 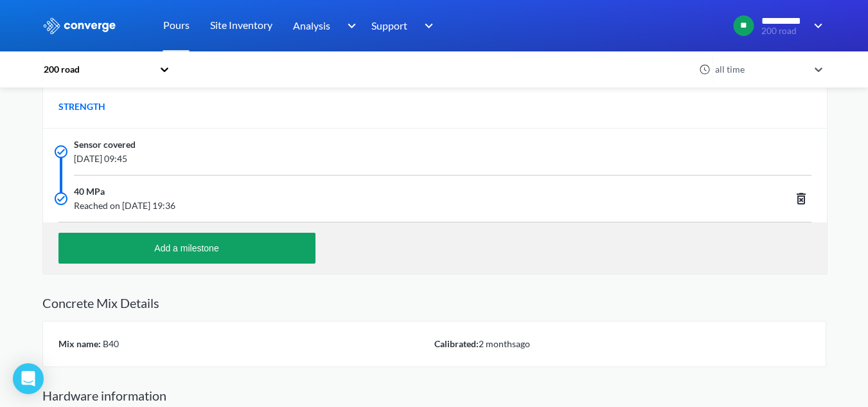 What do you see at coordinates (783, 31) in the screenshot?
I see `span: 200 road` at bounding box center [783, 31].